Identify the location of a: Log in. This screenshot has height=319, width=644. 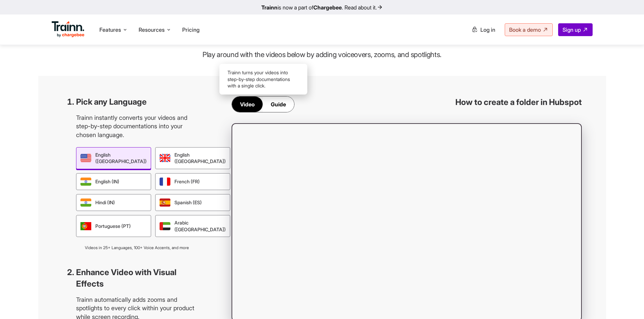
(483, 30).